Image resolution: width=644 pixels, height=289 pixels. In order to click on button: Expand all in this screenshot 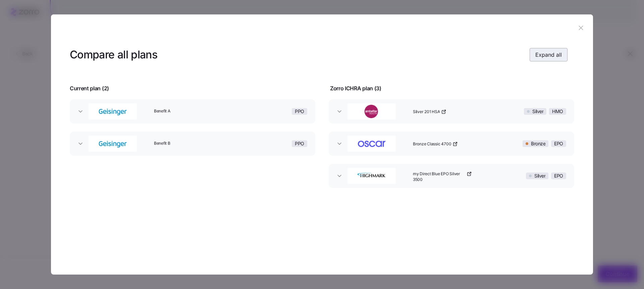, I will do `click(548, 55)`.